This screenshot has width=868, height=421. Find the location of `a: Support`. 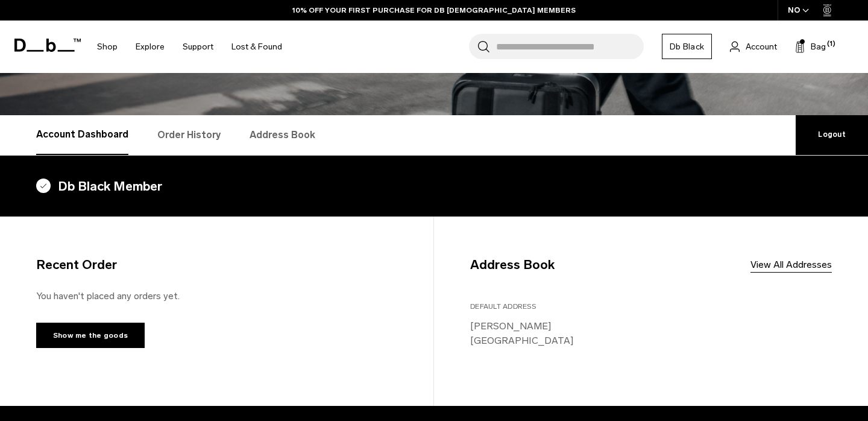

a: Support is located at coordinates (198, 46).